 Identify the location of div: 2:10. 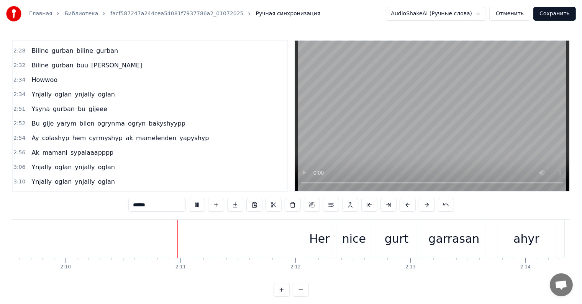
(66, 268).